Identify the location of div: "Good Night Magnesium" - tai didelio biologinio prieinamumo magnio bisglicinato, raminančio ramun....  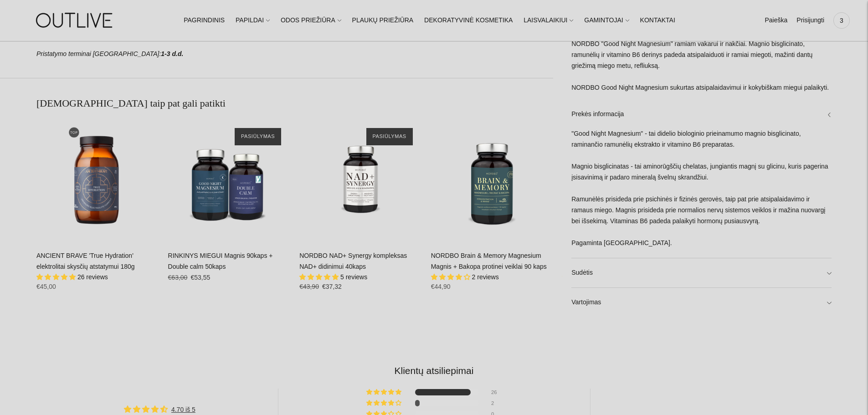
(701, 193).